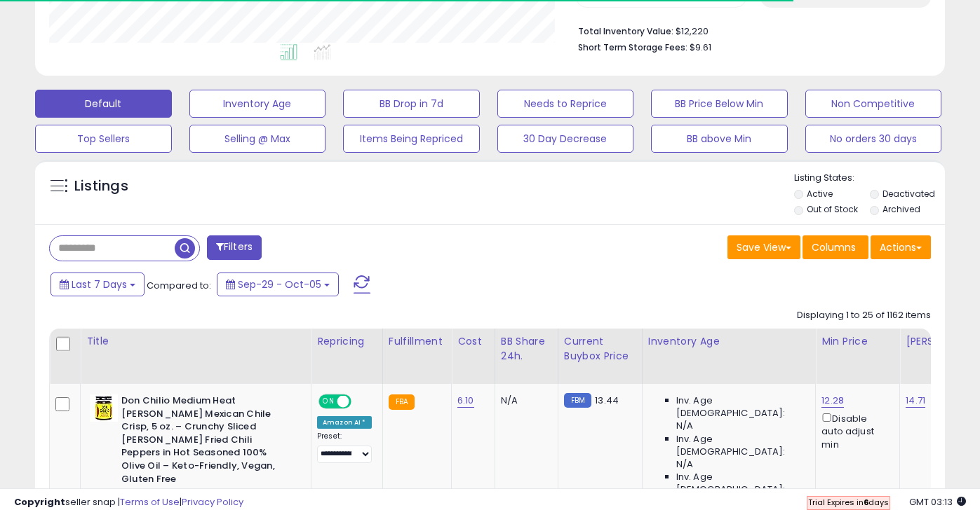 Image resolution: width=980 pixels, height=517 pixels. What do you see at coordinates (819, 194) in the screenshot?
I see `label: Active` at bounding box center [819, 194].